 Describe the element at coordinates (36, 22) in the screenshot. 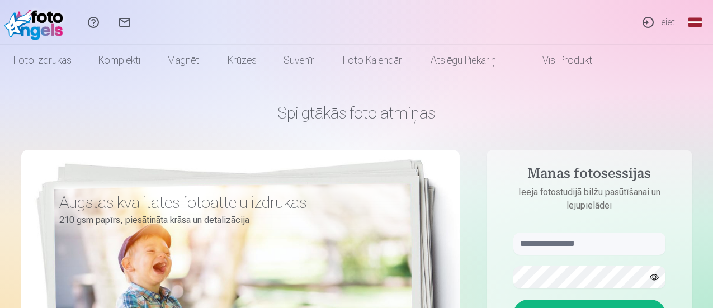

I see `img: /fa1` at that location.